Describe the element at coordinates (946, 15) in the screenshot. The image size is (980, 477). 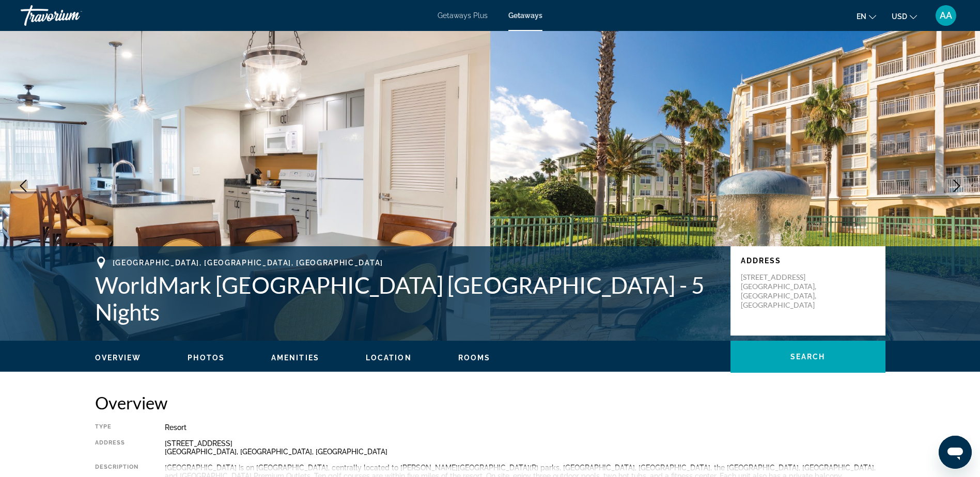
I see `button: User Menu` at that location.